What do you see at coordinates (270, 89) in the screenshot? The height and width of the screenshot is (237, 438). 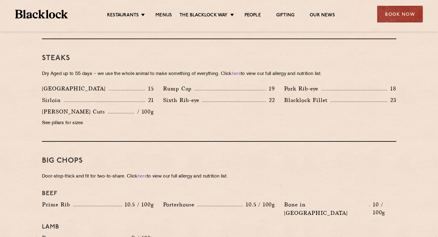 I see `p: 19` at bounding box center [270, 89].